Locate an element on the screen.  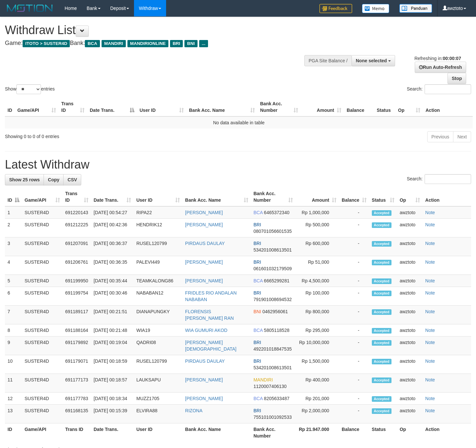
span: Copy 534201008613501 to clipboard is located at coordinates (273, 368).